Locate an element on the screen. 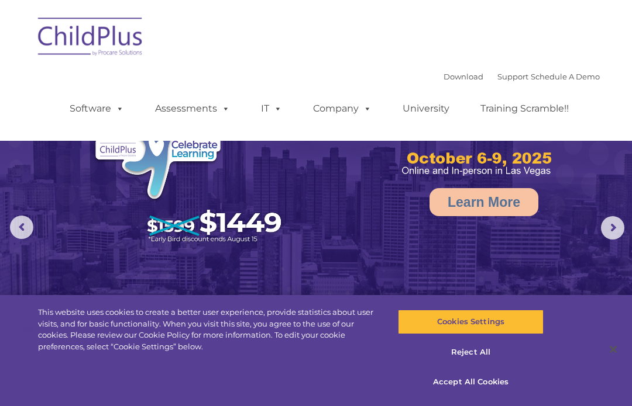 The width and height of the screenshot is (632, 406). div: This website uses cookies to create a better user experience, provide statistics about user visit... is located at coordinates (208, 330).